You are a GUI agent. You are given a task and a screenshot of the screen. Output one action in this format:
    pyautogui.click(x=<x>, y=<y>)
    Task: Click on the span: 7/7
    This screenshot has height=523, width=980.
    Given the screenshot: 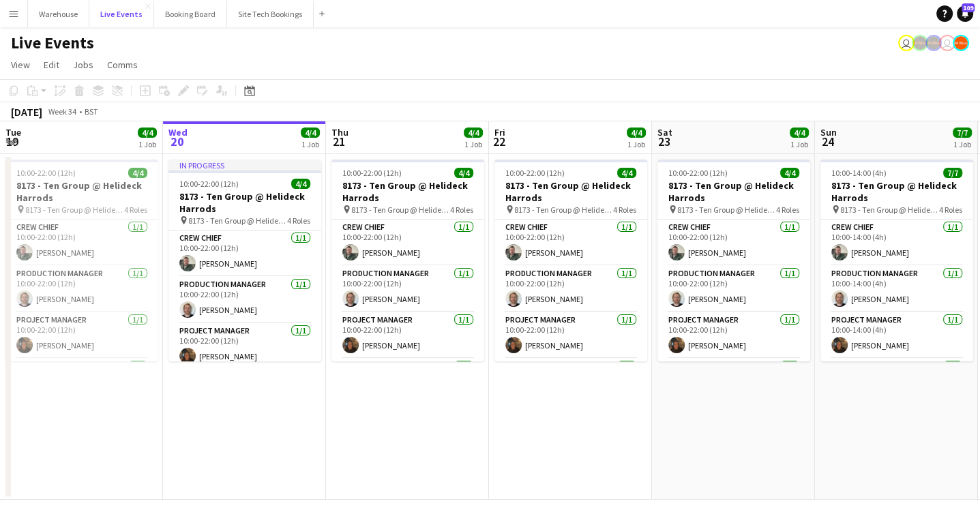 What is the action you would take?
    pyautogui.click(x=953, y=173)
    